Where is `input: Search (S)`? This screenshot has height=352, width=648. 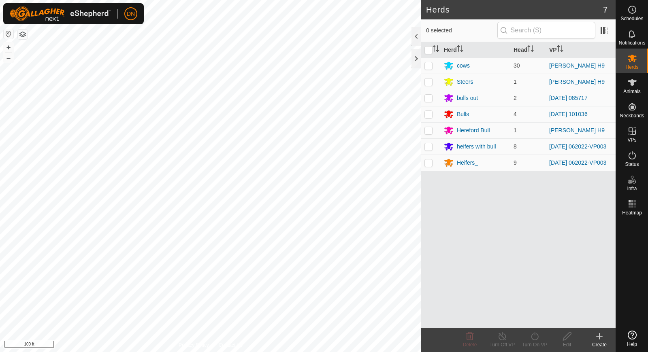 input: Search (S) is located at coordinates (546, 30).